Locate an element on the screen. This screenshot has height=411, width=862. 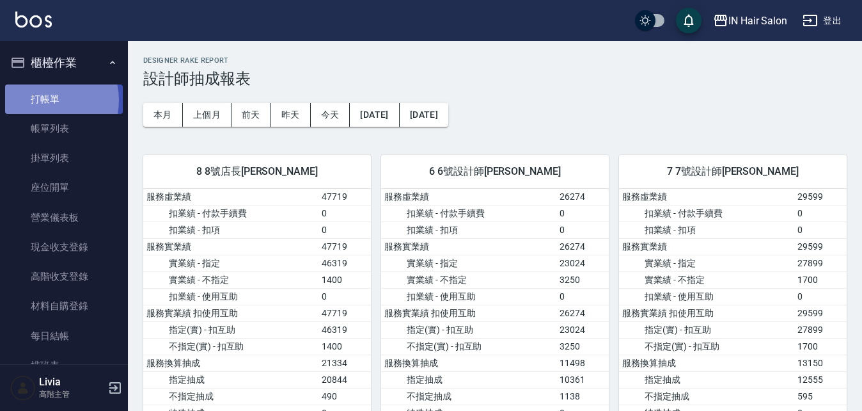
td: 13150 is located at coordinates (821, 363).